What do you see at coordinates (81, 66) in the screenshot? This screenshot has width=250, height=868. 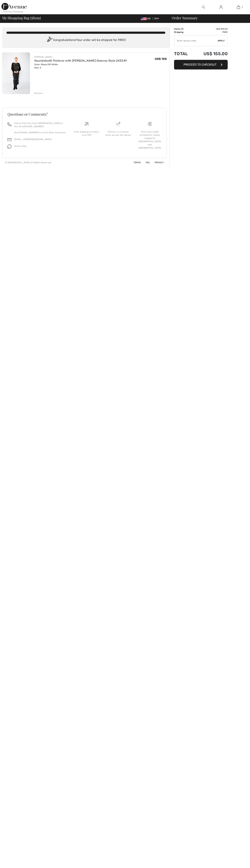 I see `div: Color: Black/Off White Size: 6` at bounding box center [81, 66].